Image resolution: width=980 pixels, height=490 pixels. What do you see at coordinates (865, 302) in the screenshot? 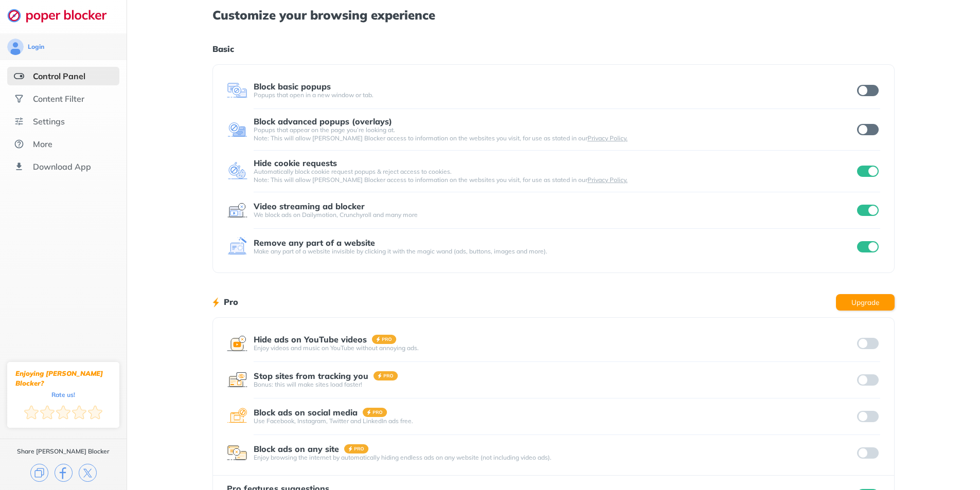
I see `button: Upgrade` at bounding box center [865, 302].